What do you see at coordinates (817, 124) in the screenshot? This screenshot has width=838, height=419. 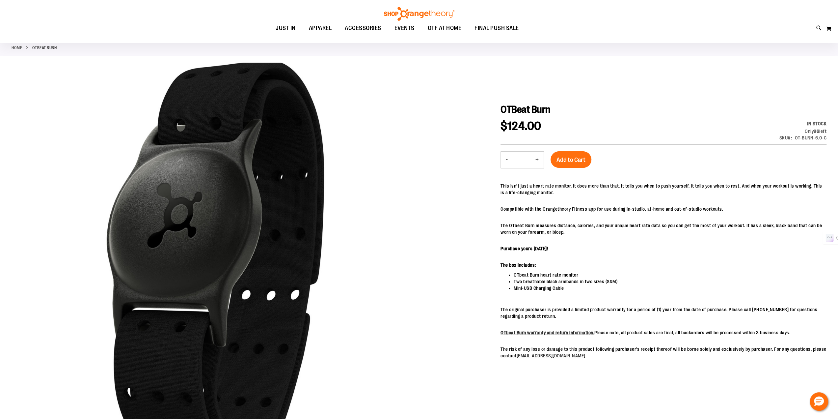 I see `span: In stock` at bounding box center [817, 124].